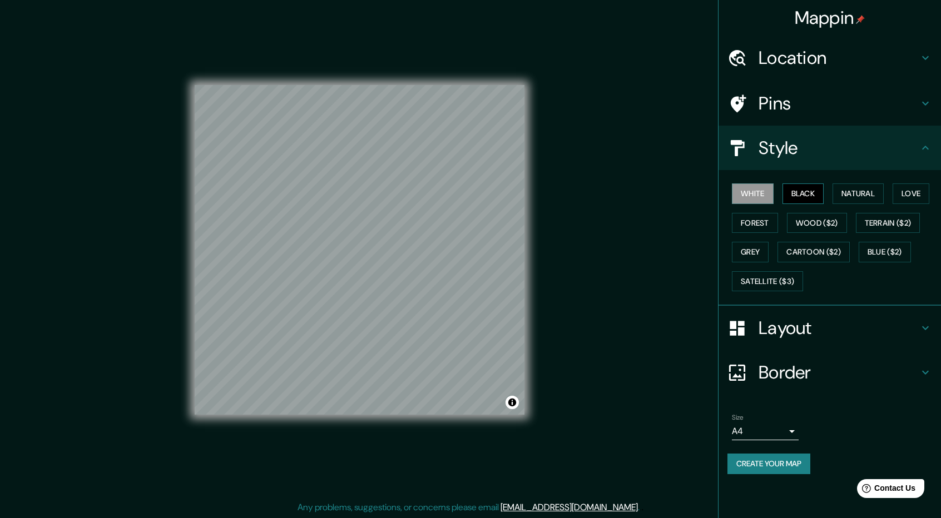 This screenshot has width=941, height=518. I want to click on button: Grey, so click(750, 252).